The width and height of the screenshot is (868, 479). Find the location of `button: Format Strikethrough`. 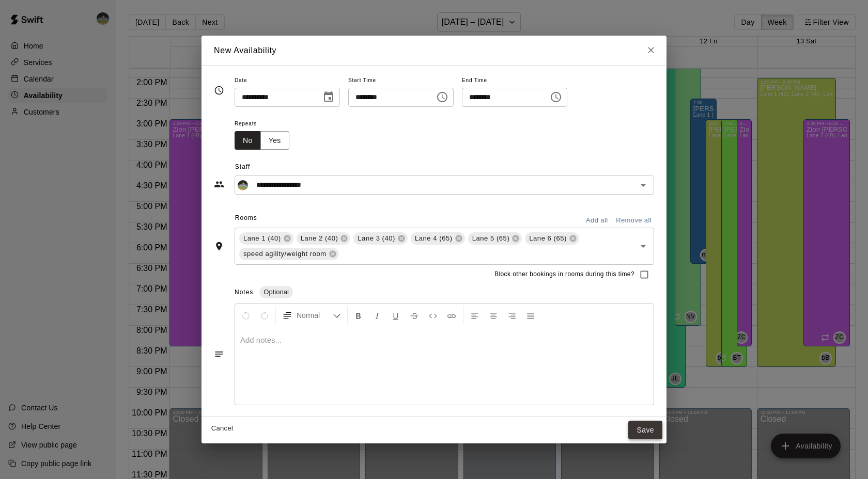

button: Format Strikethrough is located at coordinates (414, 316).